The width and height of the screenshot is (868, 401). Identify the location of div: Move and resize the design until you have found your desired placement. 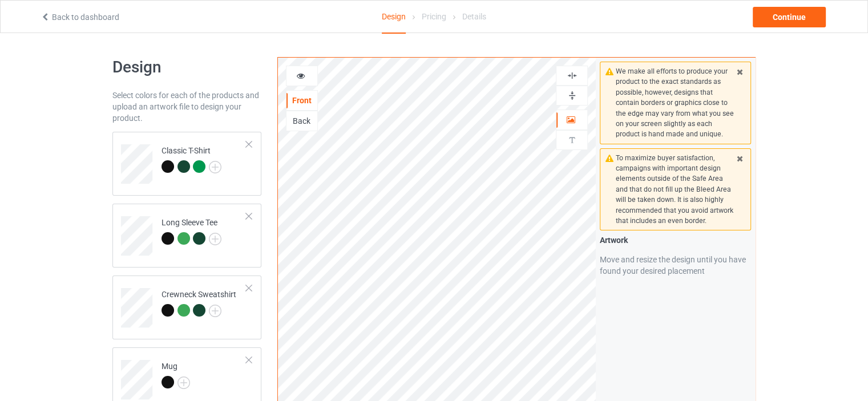
(675, 266).